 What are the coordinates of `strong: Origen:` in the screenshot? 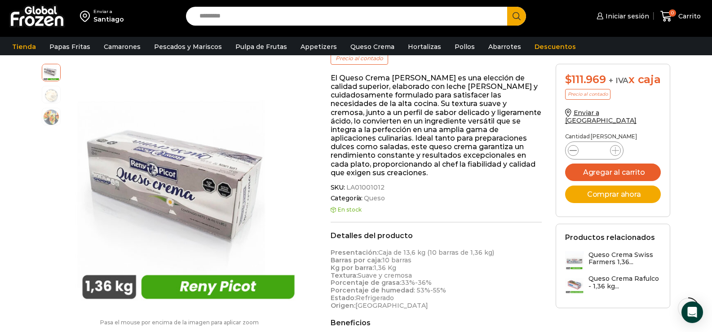 It's located at (343, 305).